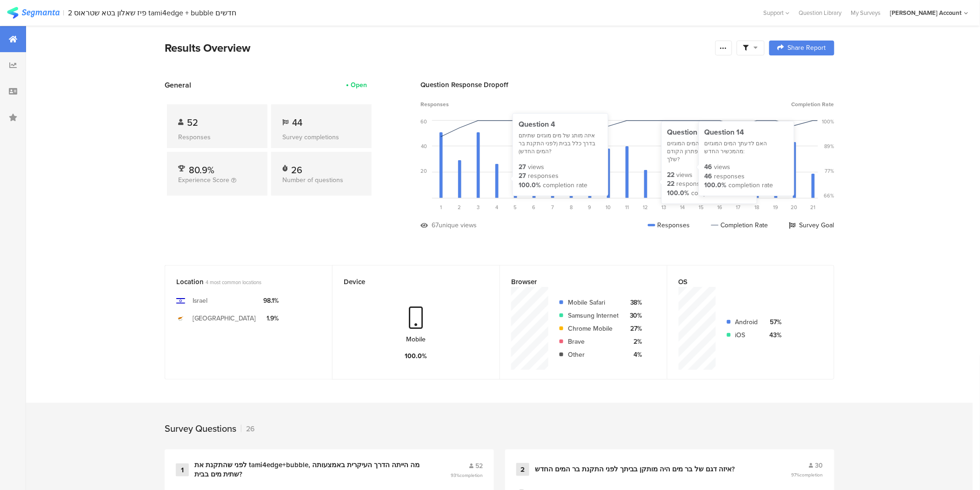  What do you see at coordinates (424, 122) in the screenshot?
I see `div: 60` at bounding box center [424, 122].